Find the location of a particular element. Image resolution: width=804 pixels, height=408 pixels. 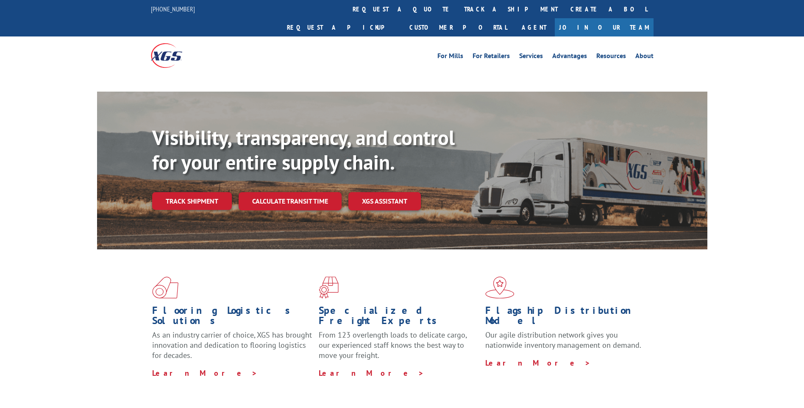

a: Resources is located at coordinates (611, 57).